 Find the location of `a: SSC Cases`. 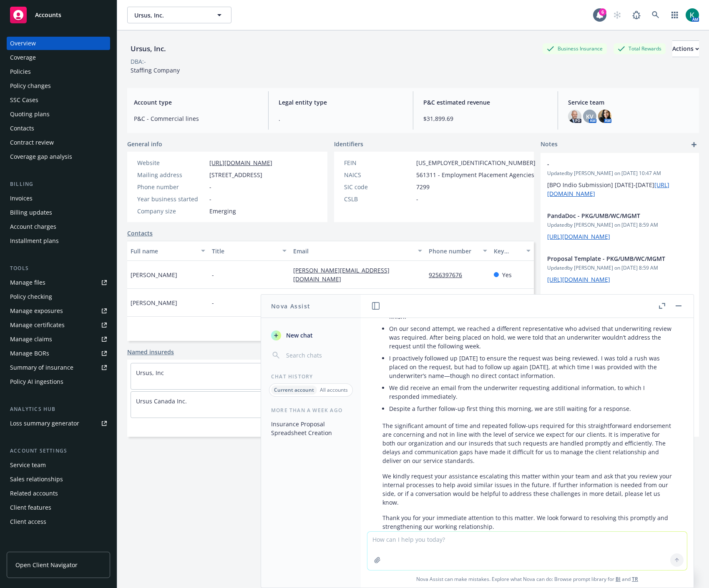

a: SSC Cases is located at coordinates (58, 100).